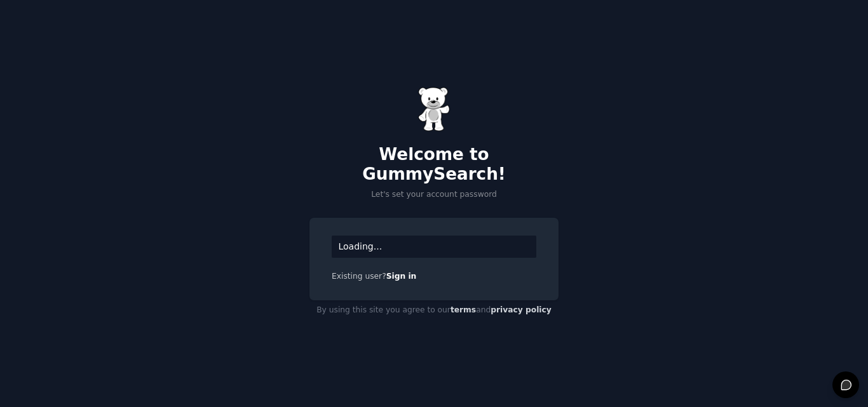 This screenshot has width=868, height=407. Describe the element at coordinates (434, 109) in the screenshot. I see `img: Gummy Bear` at that location.